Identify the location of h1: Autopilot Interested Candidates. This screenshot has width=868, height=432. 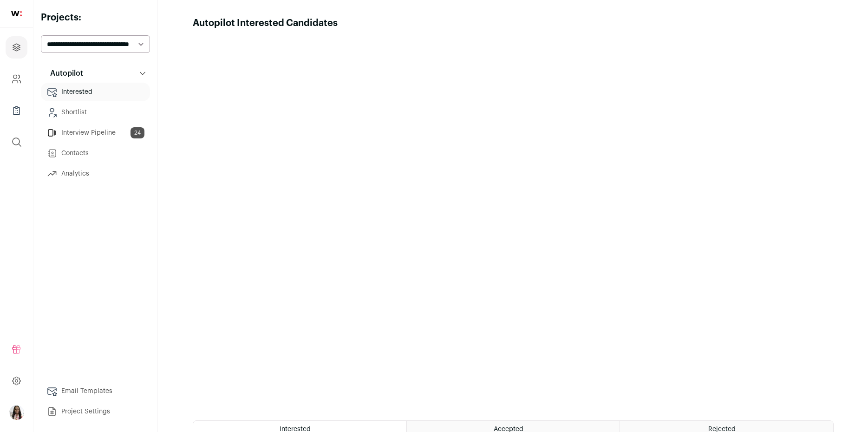
(265, 23).